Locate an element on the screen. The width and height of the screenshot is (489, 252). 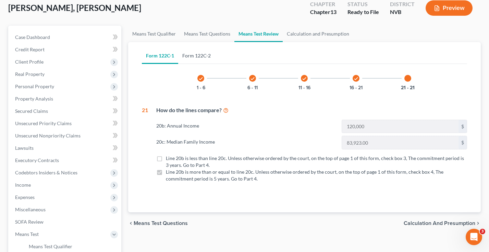
a: Property Analysis is located at coordinates (65, 99).